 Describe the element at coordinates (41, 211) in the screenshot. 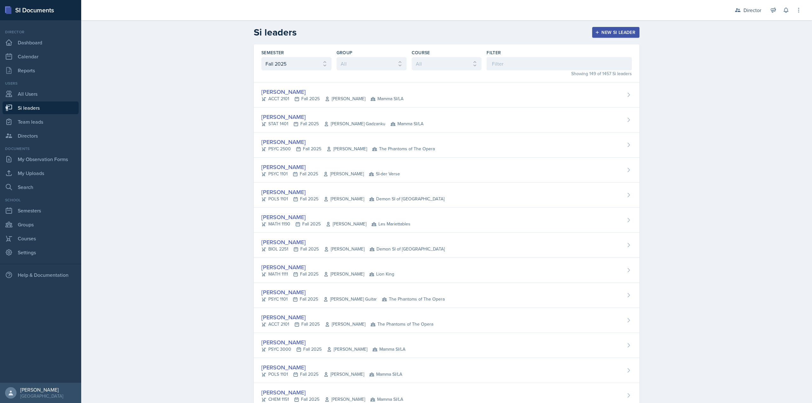

I see `a: Semesters` at that location.